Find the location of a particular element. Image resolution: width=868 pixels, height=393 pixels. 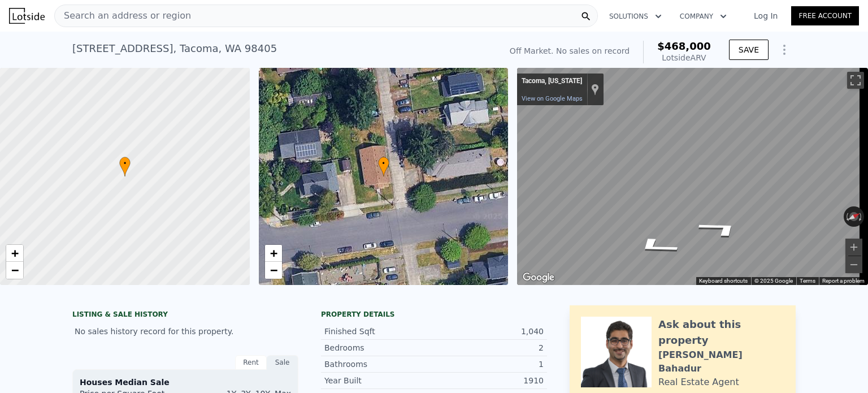

div: Year Built is located at coordinates (380, 381).